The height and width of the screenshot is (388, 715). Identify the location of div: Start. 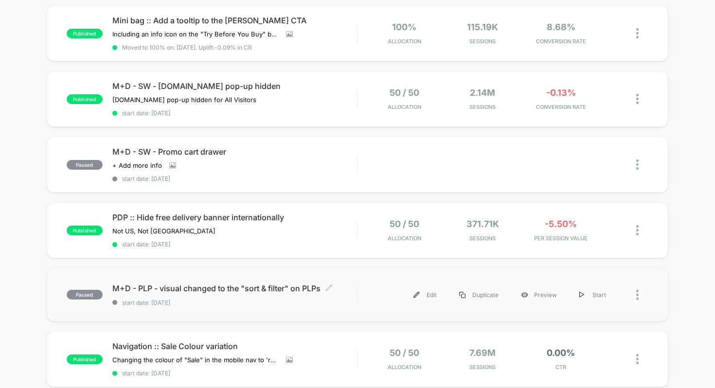
(593, 295).